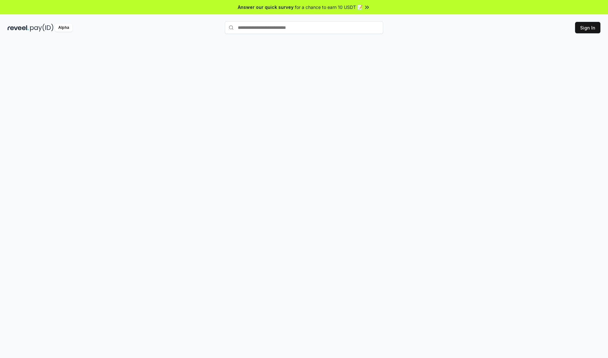 The width and height of the screenshot is (608, 358). I want to click on img: pay_id, so click(42, 28).